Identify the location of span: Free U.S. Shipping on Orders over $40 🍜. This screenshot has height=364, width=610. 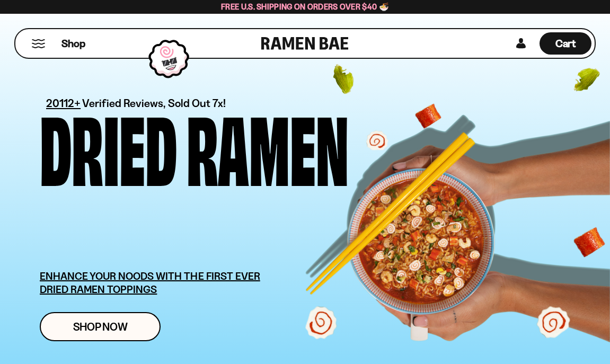
(304, 7).